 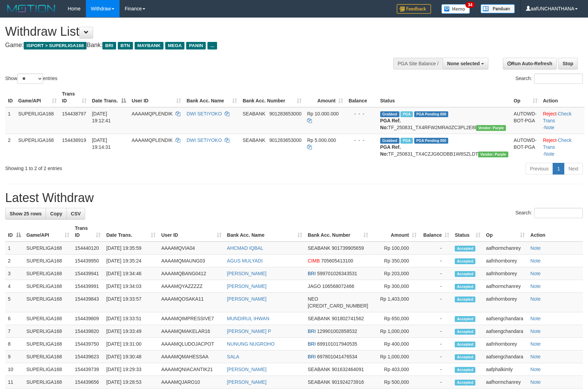 I want to click on span: ISPORT > SUPERLIGA168, so click(x=55, y=46).